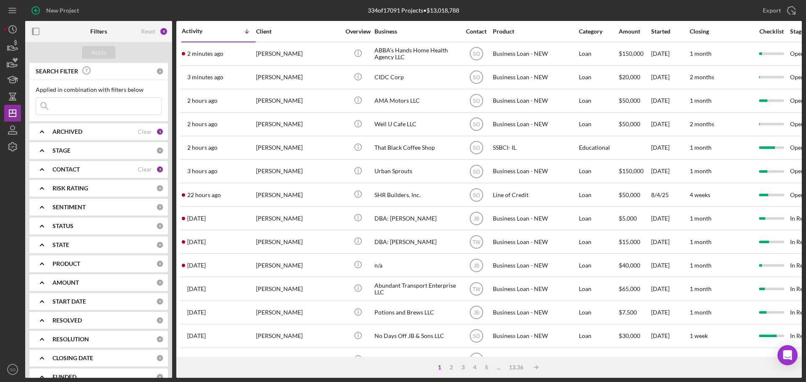  I want to click on b: STATUS, so click(63, 226).